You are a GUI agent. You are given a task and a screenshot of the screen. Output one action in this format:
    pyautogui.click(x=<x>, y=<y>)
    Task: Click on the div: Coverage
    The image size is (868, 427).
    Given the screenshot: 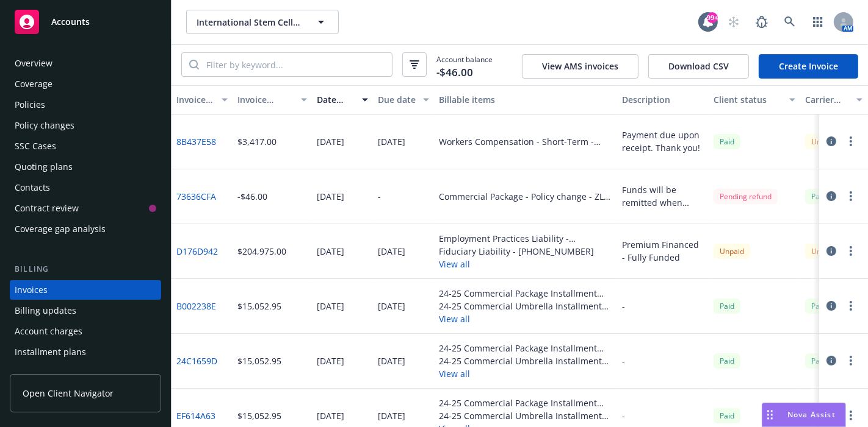 What is the action you would take?
    pyautogui.click(x=34, y=84)
    